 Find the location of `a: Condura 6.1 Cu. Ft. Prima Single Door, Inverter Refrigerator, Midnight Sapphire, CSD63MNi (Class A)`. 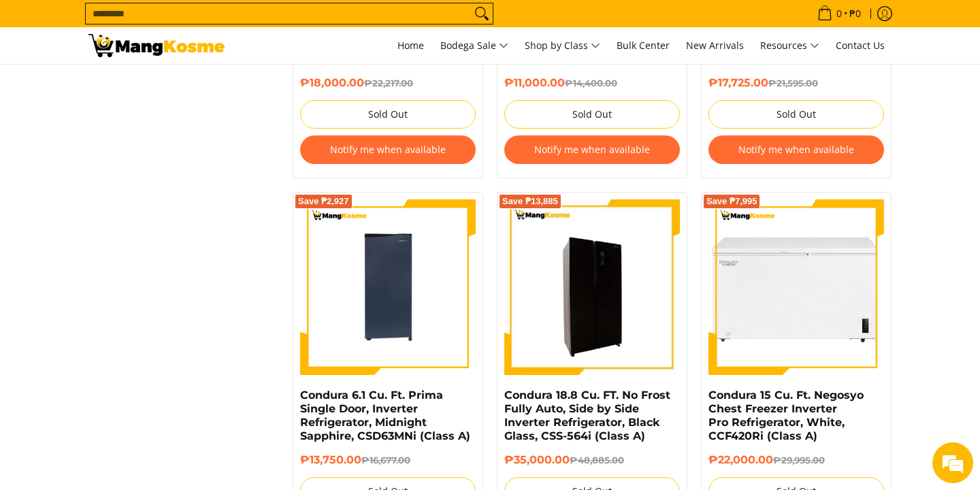

a: Condura 6.1 Cu. Ft. Prima Single Door, Inverter Refrigerator, Midnight Sapphire, CSD63MNi (Class A) is located at coordinates (385, 415).